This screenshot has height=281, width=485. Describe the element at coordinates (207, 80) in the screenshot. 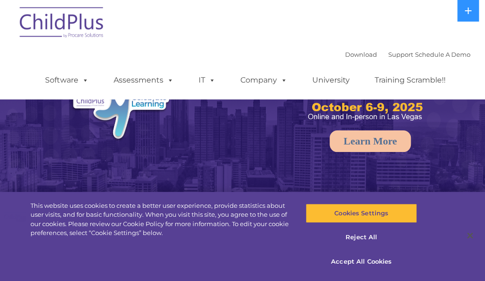

I see `a: IT` at that location.